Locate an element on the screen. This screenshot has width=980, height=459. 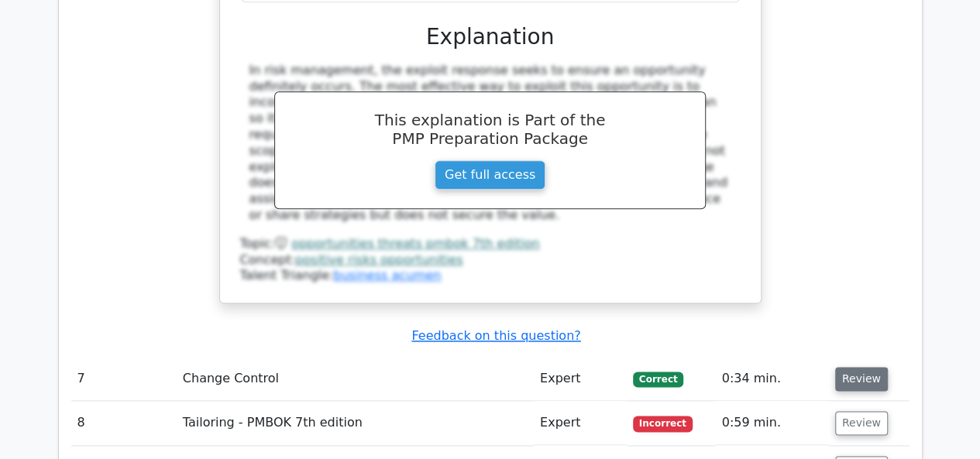
a: Feedback on this question? is located at coordinates (496, 335).